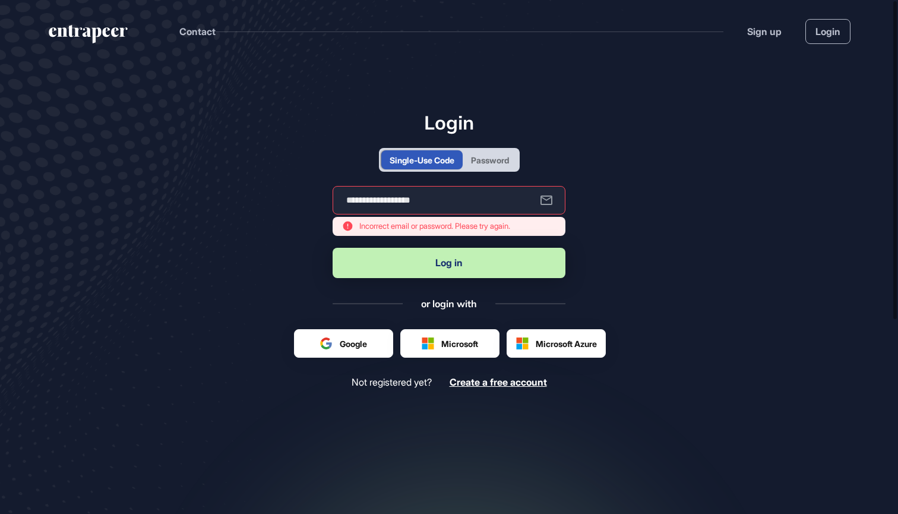 Image resolution: width=898 pixels, height=514 pixels. Describe the element at coordinates (828, 31) in the screenshot. I see `a: Login` at that location.